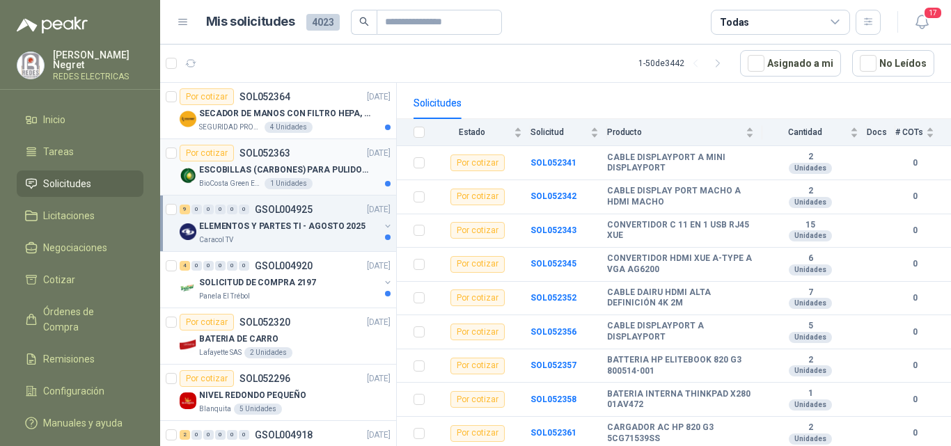 The image size is (951, 446). Describe the element at coordinates (553, 264) in the screenshot. I see `a: SOL052345` at that location.